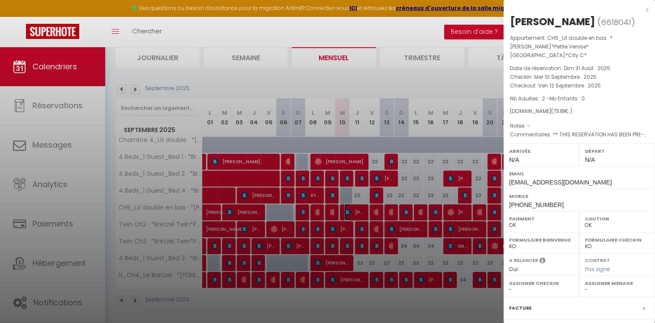 This screenshot has width=655, height=323. Describe the element at coordinates (576, 10) in the screenshot. I see `div: x` at that location.